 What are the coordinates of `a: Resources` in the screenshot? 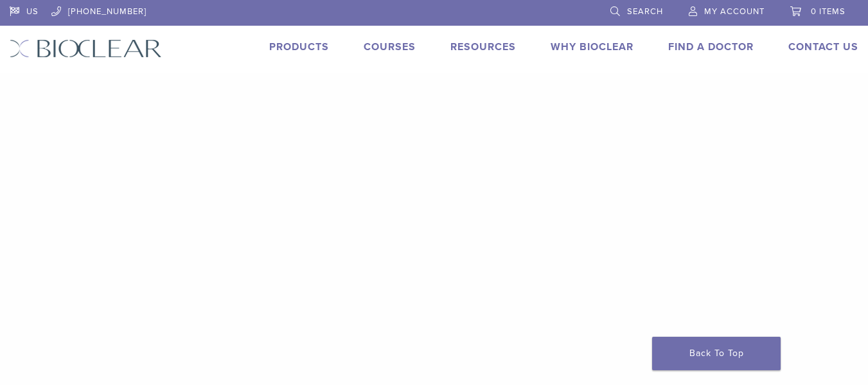 It's located at (483, 47).